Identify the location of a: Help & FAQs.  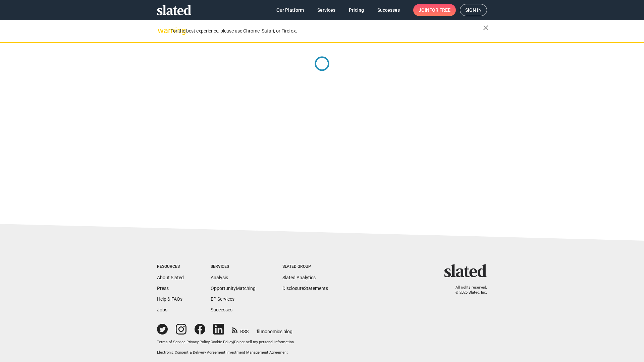
(170, 299).